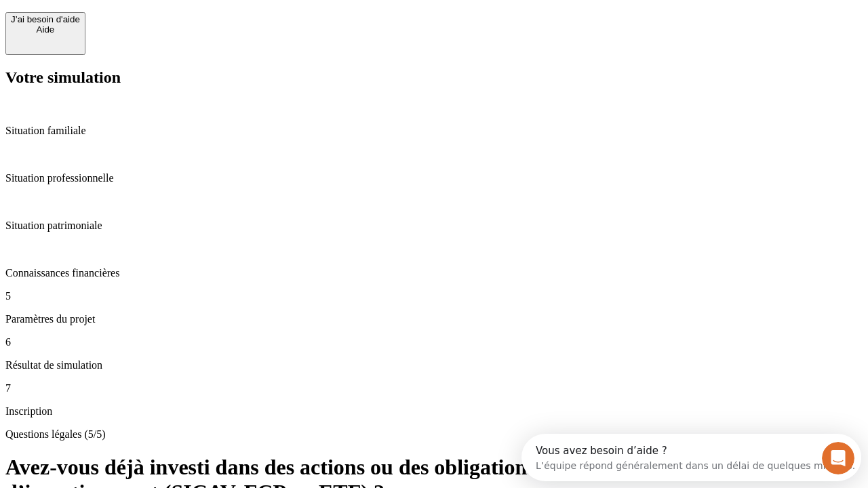 This screenshot has height=488, width=868. Describe the element at coordinates (434, 388) in the screenshot. I see `p: 7` at that location.